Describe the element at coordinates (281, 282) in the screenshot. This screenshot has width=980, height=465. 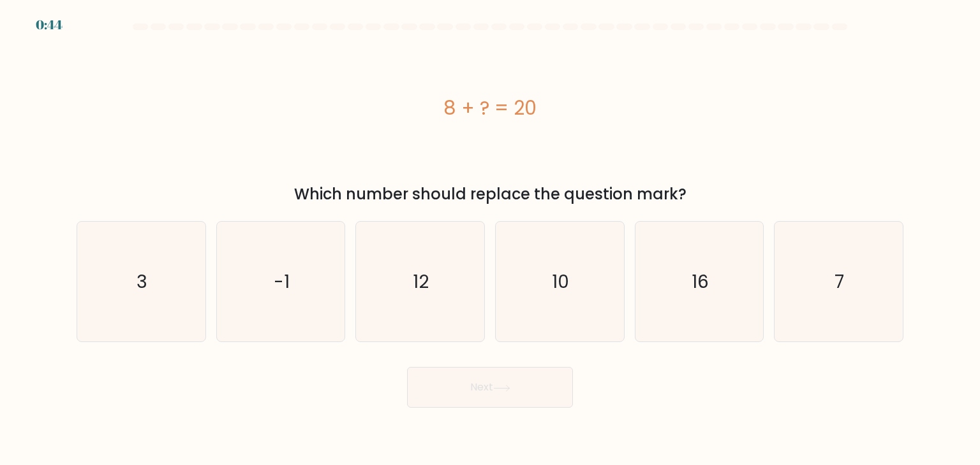
I see `text: -1` at that location.